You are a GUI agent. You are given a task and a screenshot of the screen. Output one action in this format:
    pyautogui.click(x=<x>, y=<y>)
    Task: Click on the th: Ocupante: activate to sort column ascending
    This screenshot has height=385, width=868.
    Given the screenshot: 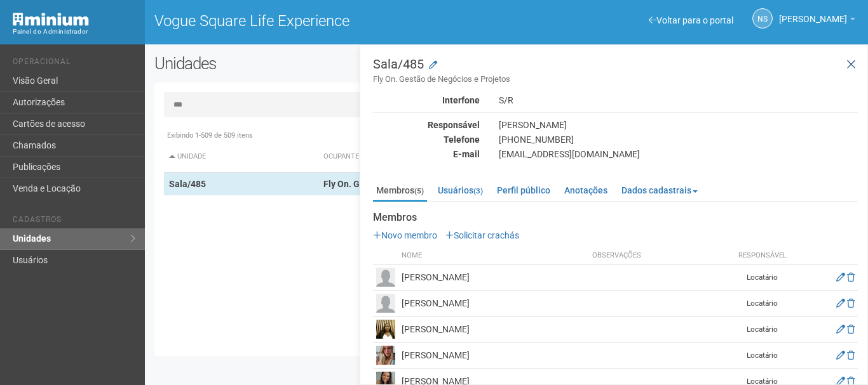 What is the action you would take?
    pyautogui.click(x=460, y=157)
    